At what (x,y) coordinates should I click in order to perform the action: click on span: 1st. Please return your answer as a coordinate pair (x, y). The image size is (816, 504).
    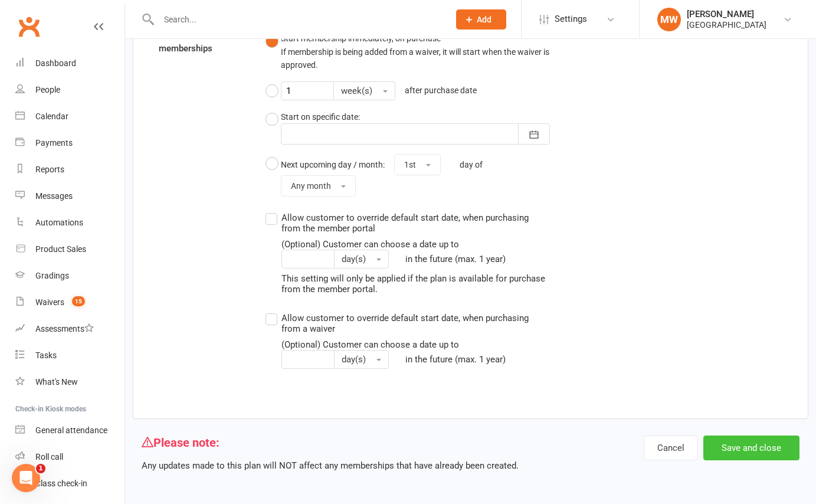
    Looking at the image, I should click on (410, 165).